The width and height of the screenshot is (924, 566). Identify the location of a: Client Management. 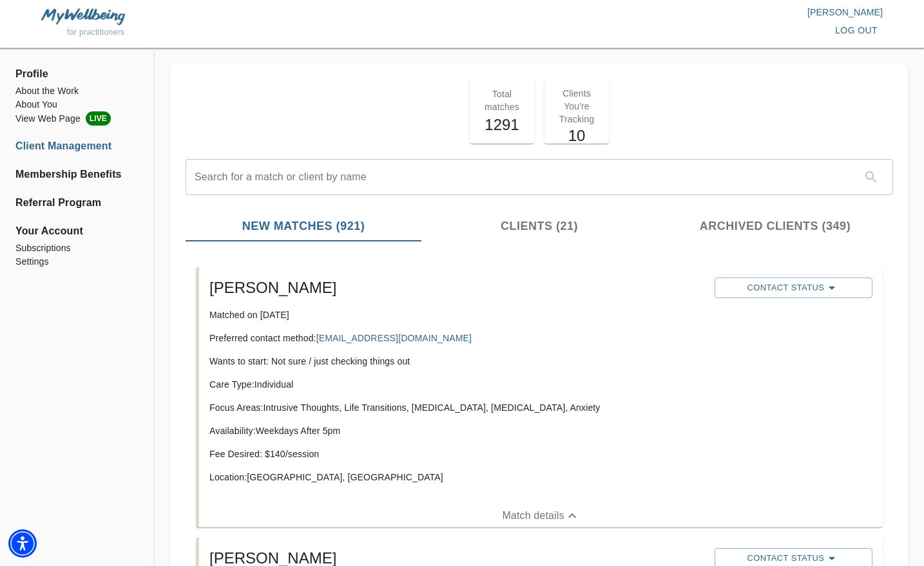
(76, 146).